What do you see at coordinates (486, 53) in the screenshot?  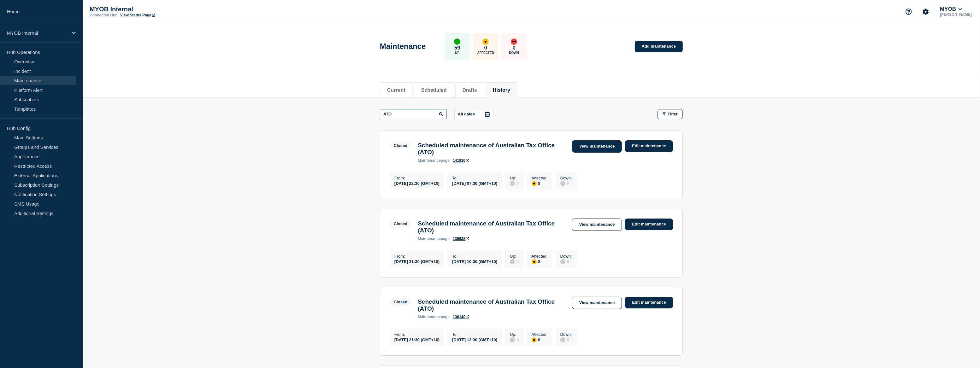 I see `p: Affected` at bounding box center [486, 53].